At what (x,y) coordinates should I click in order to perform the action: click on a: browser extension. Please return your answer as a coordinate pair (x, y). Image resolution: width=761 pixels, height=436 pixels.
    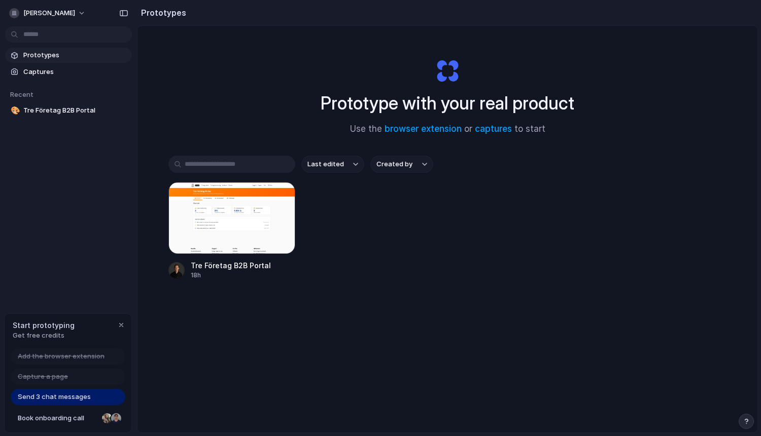
    Looking at the image, I should click on (423, 129).